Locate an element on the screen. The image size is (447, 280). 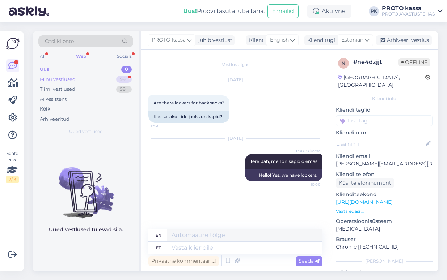
div: Socials is located at coordinates (124, 56).